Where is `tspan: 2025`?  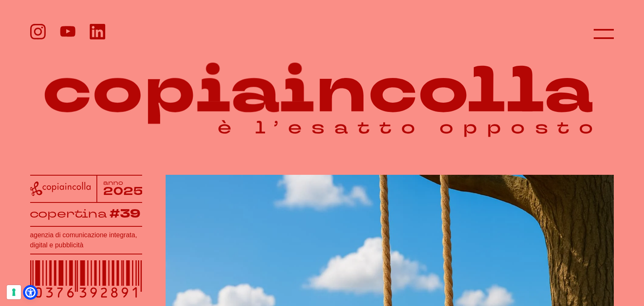 tspan: 2025 is located at coordinates (123, 191).